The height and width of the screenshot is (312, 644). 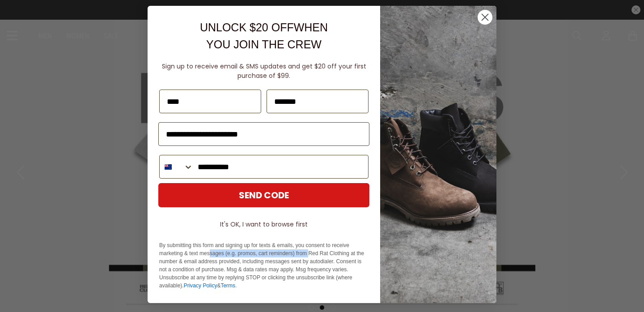 I want to click on span: YOU JOIN THE CREW, so click(x=264, y=44).